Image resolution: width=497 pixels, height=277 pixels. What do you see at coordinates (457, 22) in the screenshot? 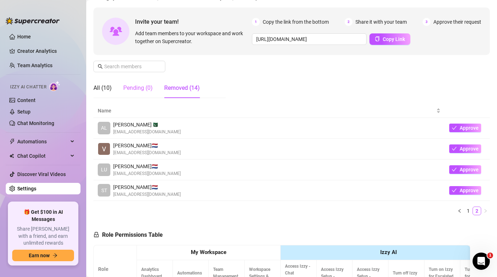
I see `span: Approve their request` at bounding box center [457, 22].